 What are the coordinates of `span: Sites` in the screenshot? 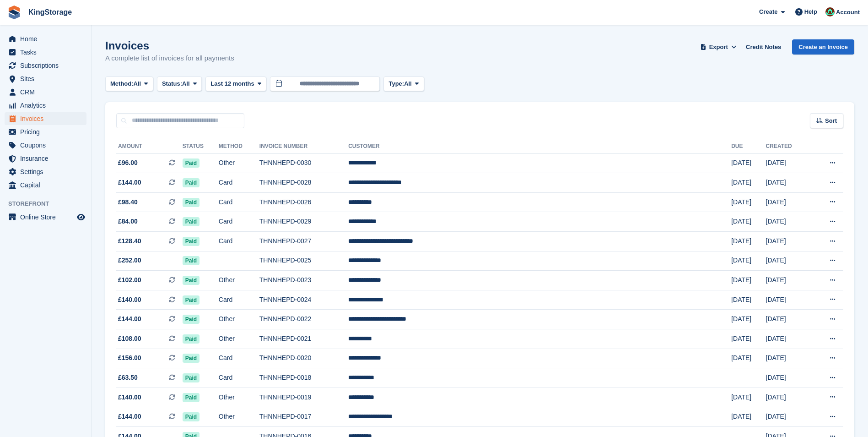 It's located at (48, 79).